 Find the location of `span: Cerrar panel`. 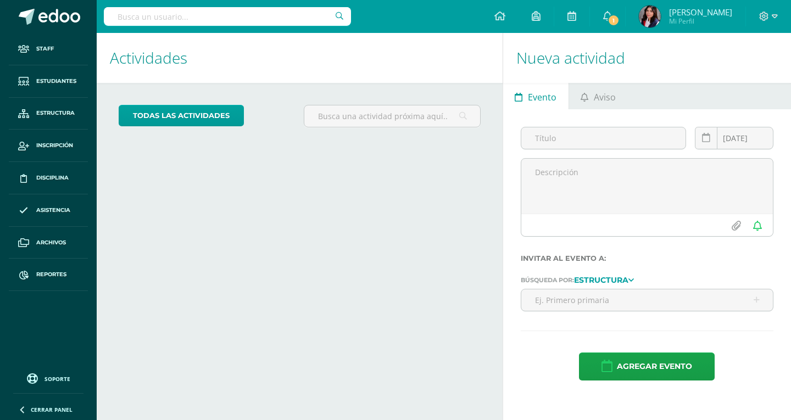

span: Cerrar panel is located at coordinates (52, 410).